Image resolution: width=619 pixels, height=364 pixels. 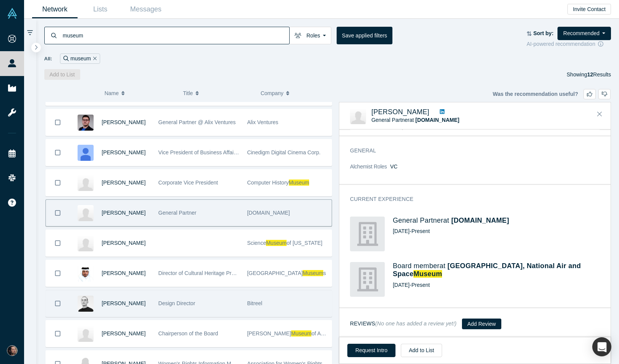 What do you see at coordinates (255, 303) in the screenshot?
I see `span: Bitreel` at bounding box center [255, 303].